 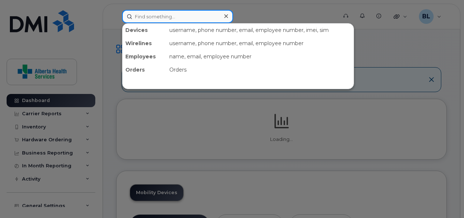 I want to click on div: name, email, employee number, so click(x=260, y=56).